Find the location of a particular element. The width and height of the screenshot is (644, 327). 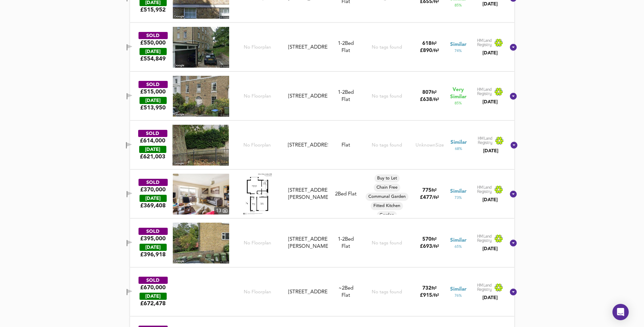

div: 2 Dennis Court, Dartmouth Hill, SE10 8AH is located at coordinates (308, 243).